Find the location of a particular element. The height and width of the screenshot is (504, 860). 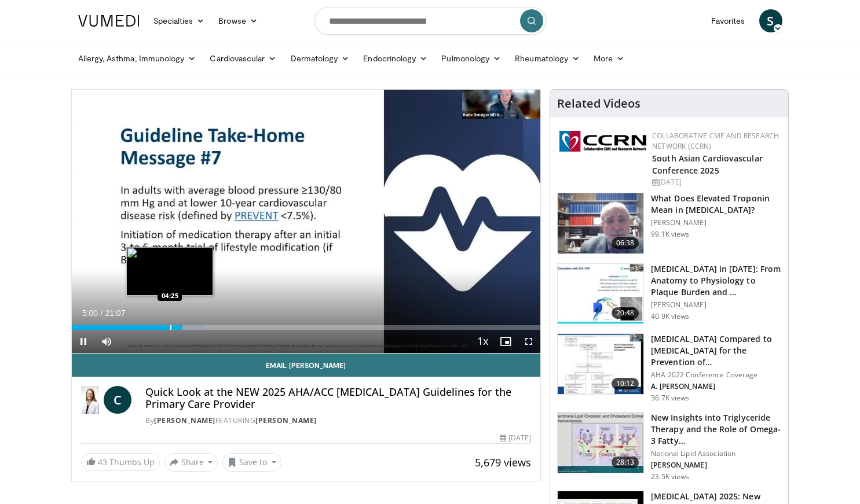

div: Progress Bar is located at coordinates (307, 328).